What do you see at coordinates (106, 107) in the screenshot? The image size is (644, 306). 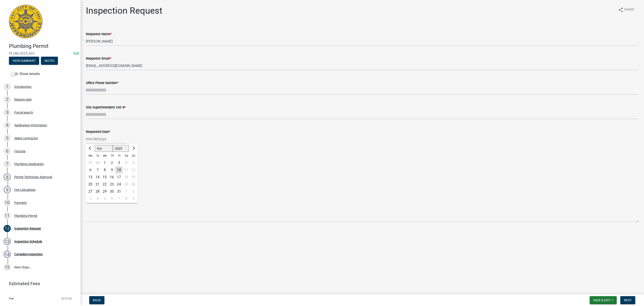 I see `label: Site Superintendent Cell #` at bounding box center [106, 107].